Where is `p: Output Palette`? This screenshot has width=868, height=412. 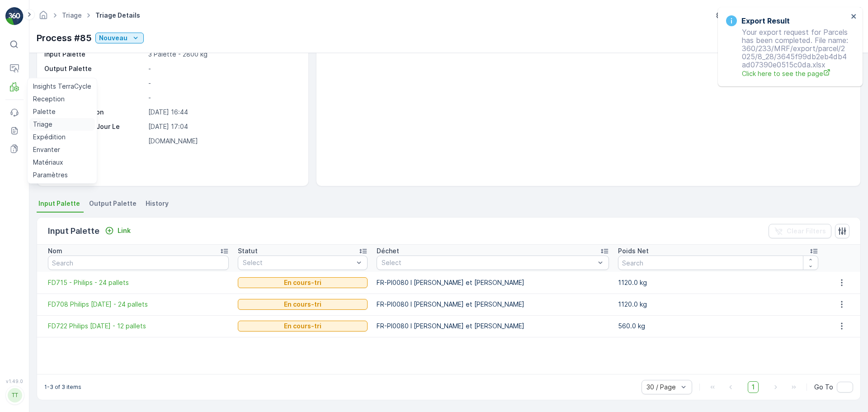
p: Output Palette is located at coordinates (94, 69).